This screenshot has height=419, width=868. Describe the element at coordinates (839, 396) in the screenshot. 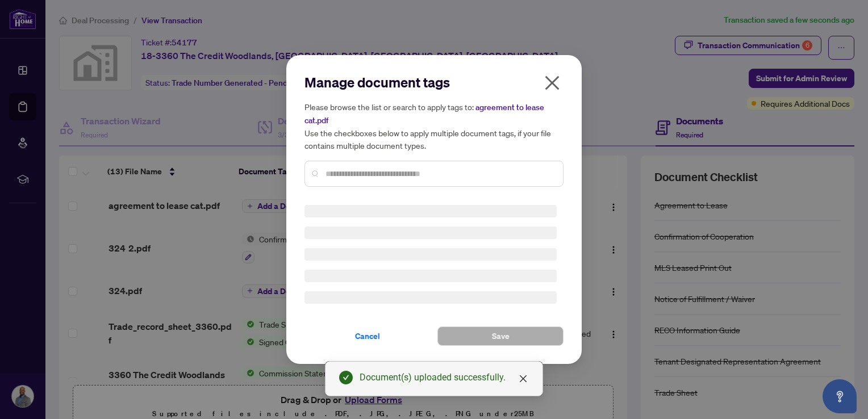

I see `button: Open asap` at that location.